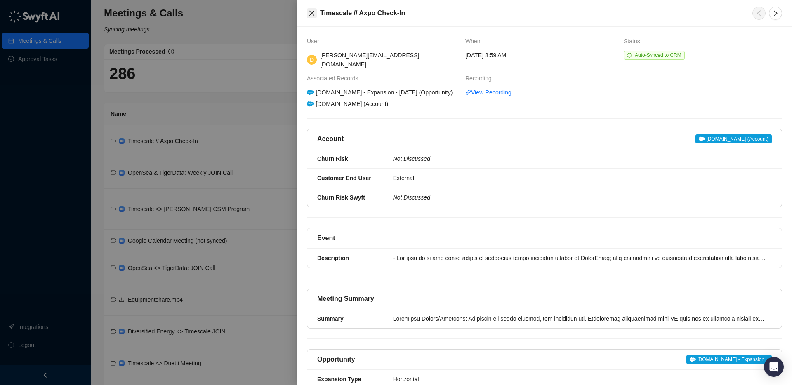 Image resolution: width=792 pixels, height=385 pixels. I want to click on h5: Account, so click(331, 139).